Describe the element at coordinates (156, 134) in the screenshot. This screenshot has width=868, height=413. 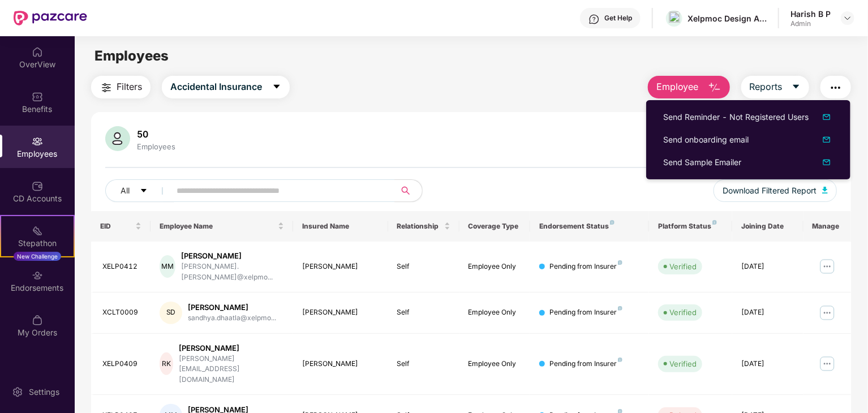
I see `div: 50` at that location.